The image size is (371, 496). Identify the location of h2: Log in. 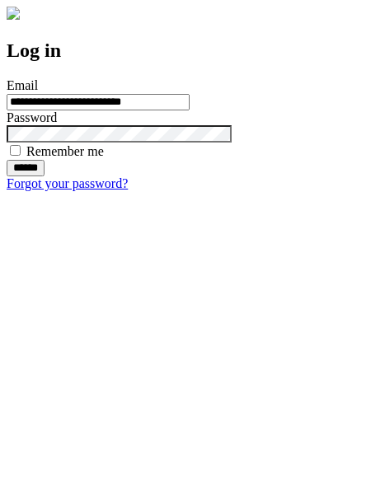
(185, 50).